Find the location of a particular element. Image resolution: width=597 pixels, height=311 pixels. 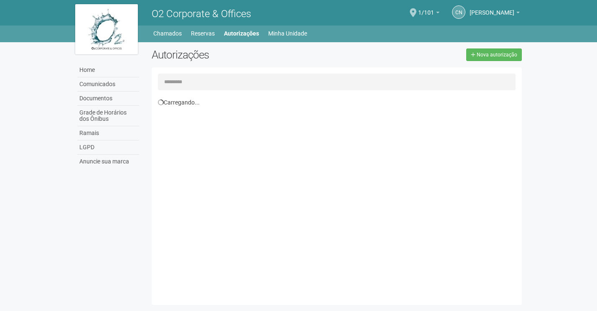

a: 1/101 is located at coordinates (429, 14).